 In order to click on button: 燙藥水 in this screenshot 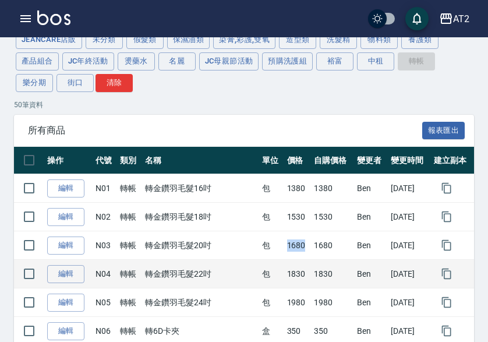, I will do `click(136, 61)`.